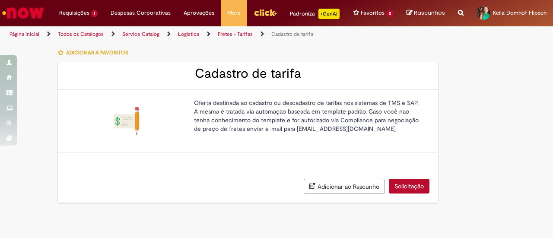 This screenshot has height=238, width=553. What do you see at coordinates (94, 13) in the screenshot?
I see `span: 1` at bounding box center [94, 13].